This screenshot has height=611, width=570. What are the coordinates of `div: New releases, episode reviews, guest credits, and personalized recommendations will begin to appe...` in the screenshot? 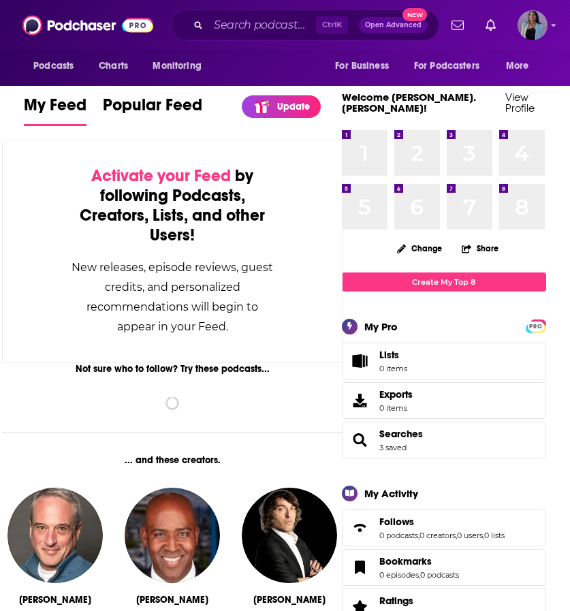 It's located at (172, 297).